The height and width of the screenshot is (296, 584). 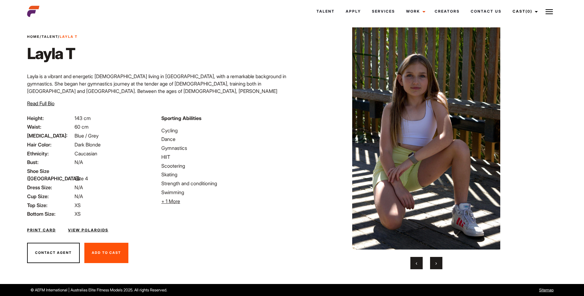 What do you see at coordinates (225, 131) in the screenshot?
I see `li: Cycling` at bounding box center [225, 131].